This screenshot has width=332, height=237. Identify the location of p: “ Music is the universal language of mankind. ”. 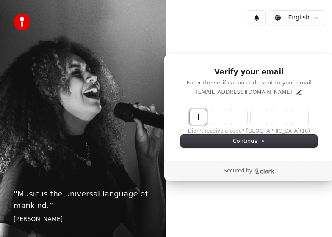
(83, 200).